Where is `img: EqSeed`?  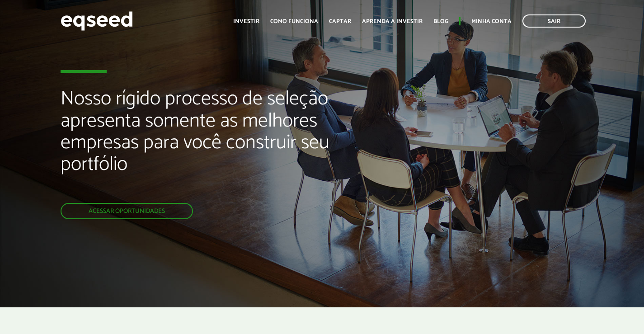 img: EqSeed is located at coordinates (96, 21).